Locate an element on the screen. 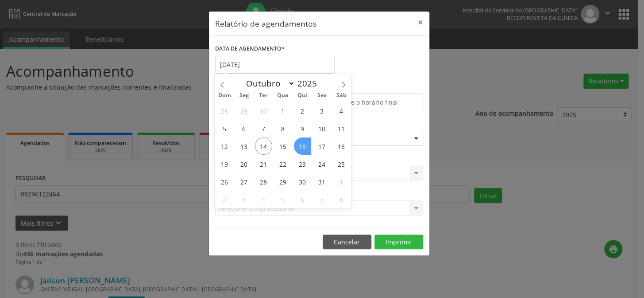 Image resolution: width=644 pixels, height=298 pixels. select: Month is located at coordinates (268, 83).